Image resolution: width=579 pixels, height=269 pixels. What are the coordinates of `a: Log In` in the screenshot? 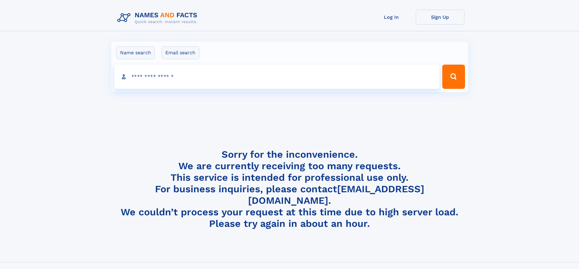 It's located at (391, 17).